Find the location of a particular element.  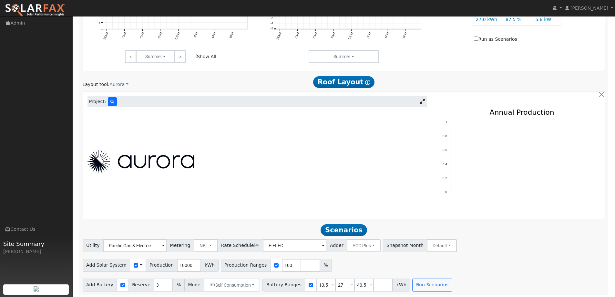

text: Annual Production is located at coordinates (521, 112).